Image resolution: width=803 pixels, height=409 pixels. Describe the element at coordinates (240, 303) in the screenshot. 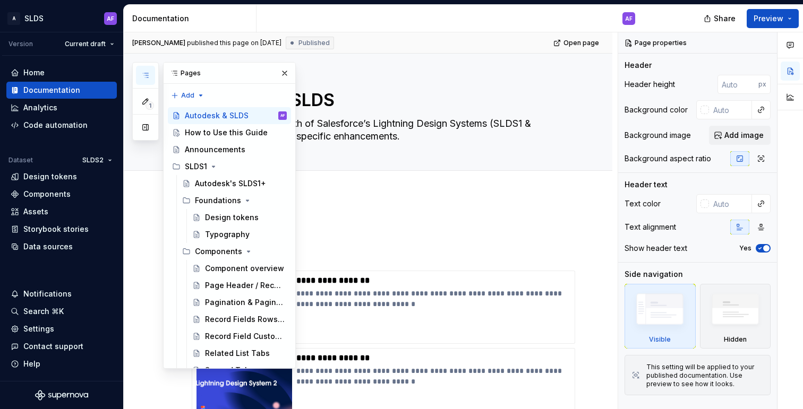

I see `a: Pagination & Pagination Controls` at that location.